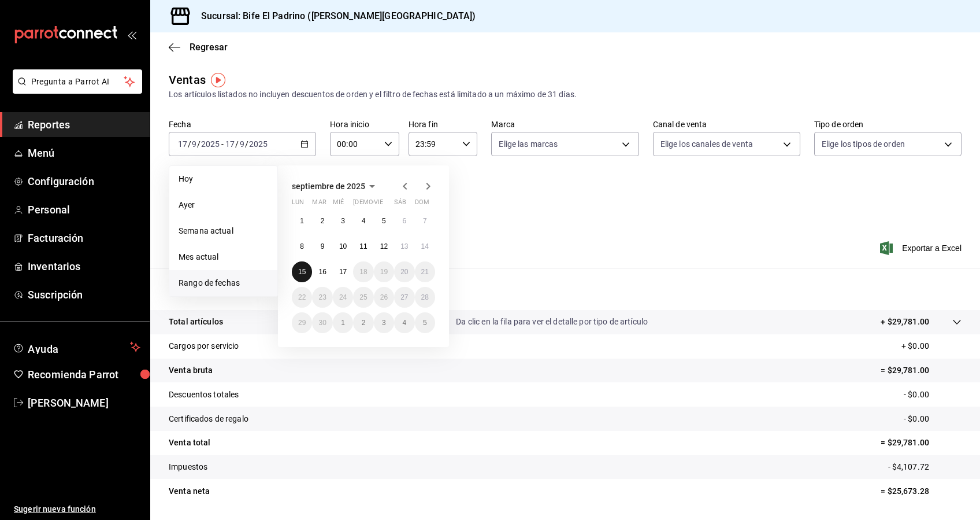 Image resolution: width=980 pixels, height=520 pixels. Describe the element at coordinates (925, 467) in the screenshot. I see `p: - $4,107.72` at that location.